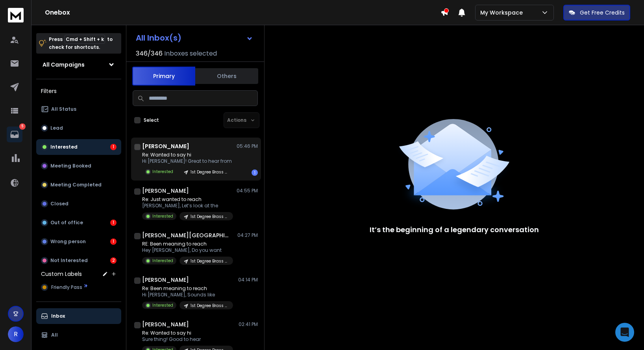 The height and width of the screenshot is (350, 644). What do you see at coordinates (247, 146) in the screenshot?
I see `p: 05:46 PM` at bounding box center [247, 146].